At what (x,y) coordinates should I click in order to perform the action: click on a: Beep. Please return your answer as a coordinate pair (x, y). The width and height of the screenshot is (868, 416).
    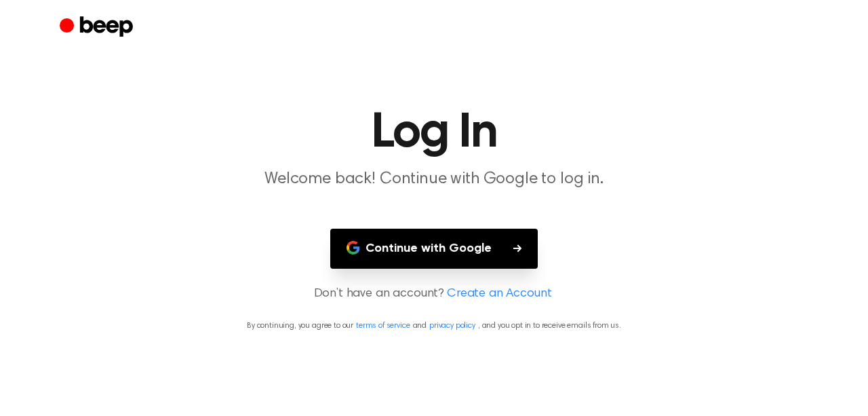
    Looking at the image, I should click on (97, 27).